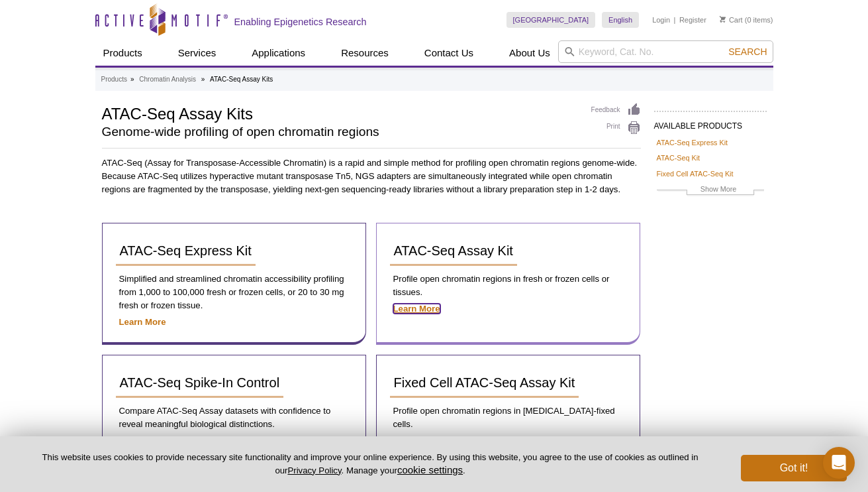  What do you see at coordinates (454, 251) in the screenshot?
I see `a: ATAC-Seq Assay Kit` at bounding box center [454, 251].